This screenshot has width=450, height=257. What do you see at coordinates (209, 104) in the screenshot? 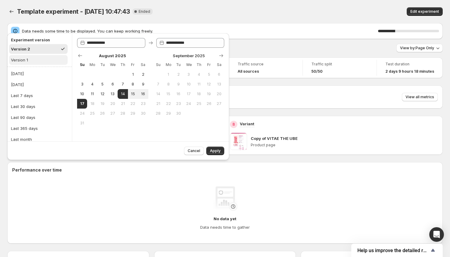
I see `span: 26` at bounding box center [209, 104].